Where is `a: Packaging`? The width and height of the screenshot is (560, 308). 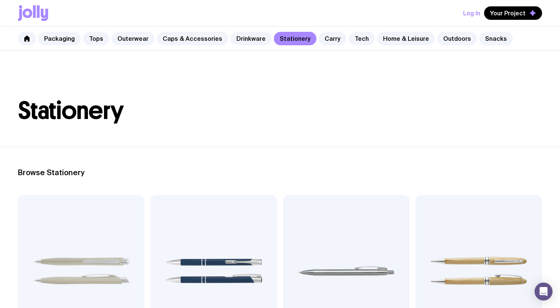 a: Packaging is located at coordinates (60, 39).